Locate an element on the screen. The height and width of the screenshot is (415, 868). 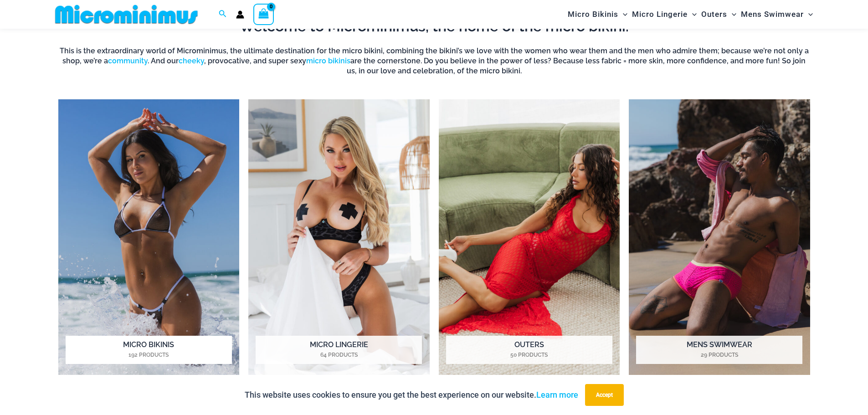
a: cheeky is located at coordinates (191, 61).